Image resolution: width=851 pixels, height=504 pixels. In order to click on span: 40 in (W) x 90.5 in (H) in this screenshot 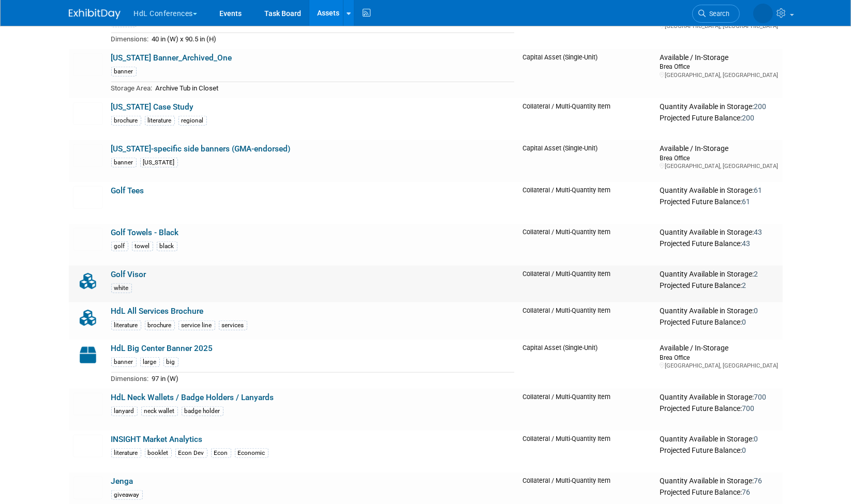, I will do `click(184, 39)`.